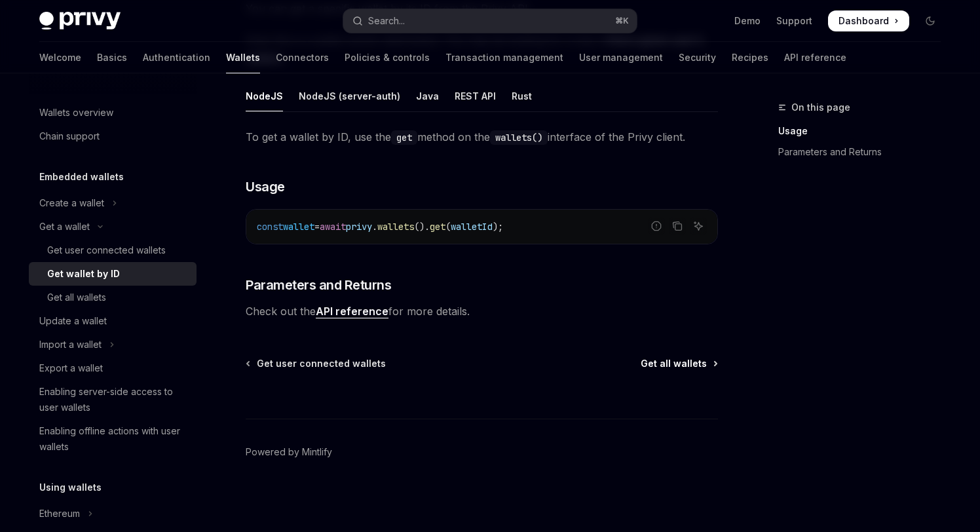 The height and width of the screenshot is (532, 980). What do you see at coordinates (113, 274) in the screenshot?
I see `a: Get wallet by ID` at bounding box center [113, 274].